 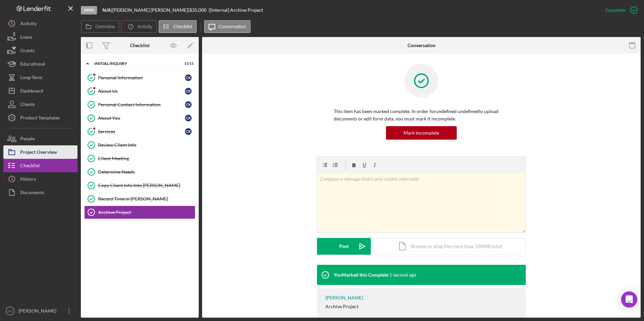 What do you see at coordinates (140, 132) in the screenshot?
I see `a: ServicesCK` at bounding box center [140, 132].